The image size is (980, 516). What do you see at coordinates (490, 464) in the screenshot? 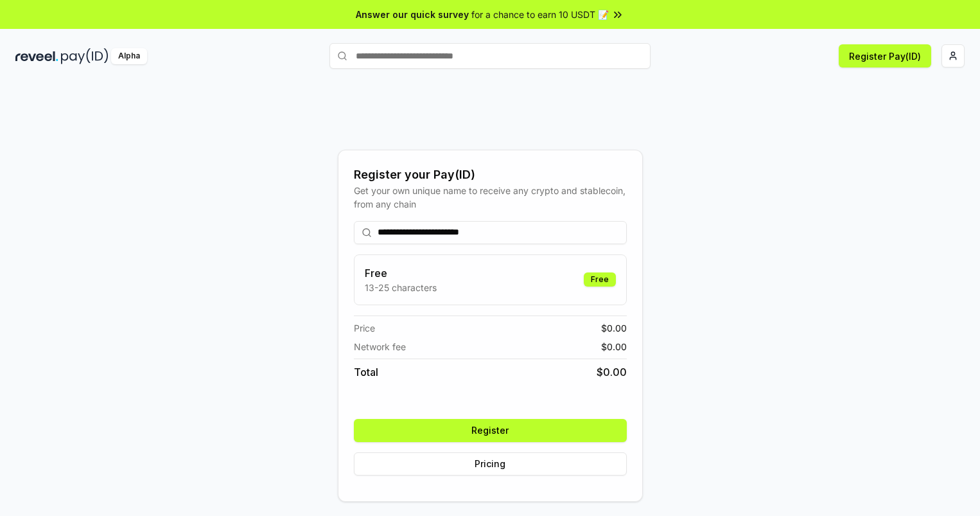
I see `button: Pricing` at bounding box center [490, 464].